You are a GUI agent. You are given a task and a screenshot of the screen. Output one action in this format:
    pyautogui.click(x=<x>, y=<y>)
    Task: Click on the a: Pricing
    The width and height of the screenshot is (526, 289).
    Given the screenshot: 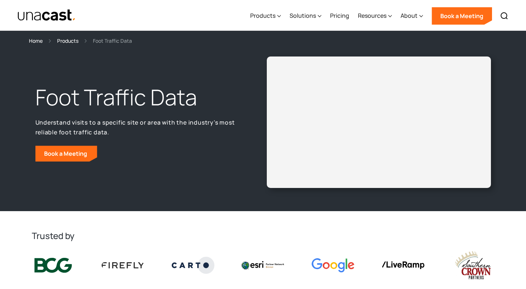 What is the action you would take?
    pyautogui.click(x=339, y=16)
    